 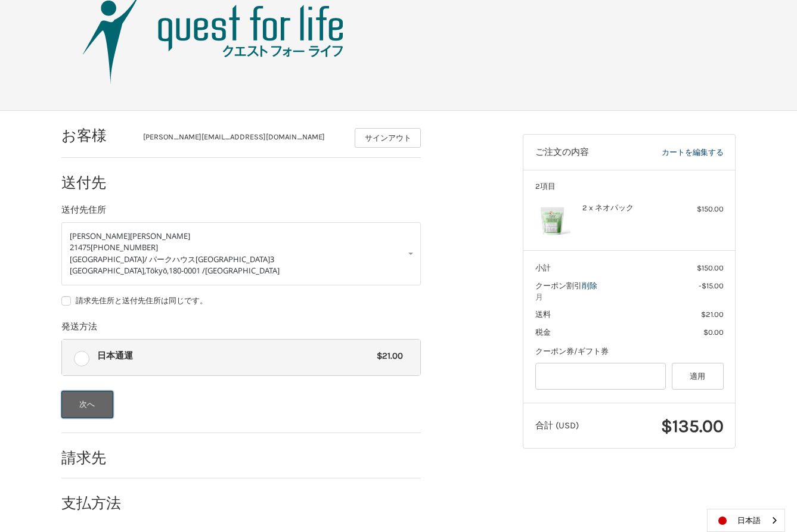 What do you see at coordinates (709, 267) in the screenshot?
I see `span: $150.00` at bounding box center [709, 267].